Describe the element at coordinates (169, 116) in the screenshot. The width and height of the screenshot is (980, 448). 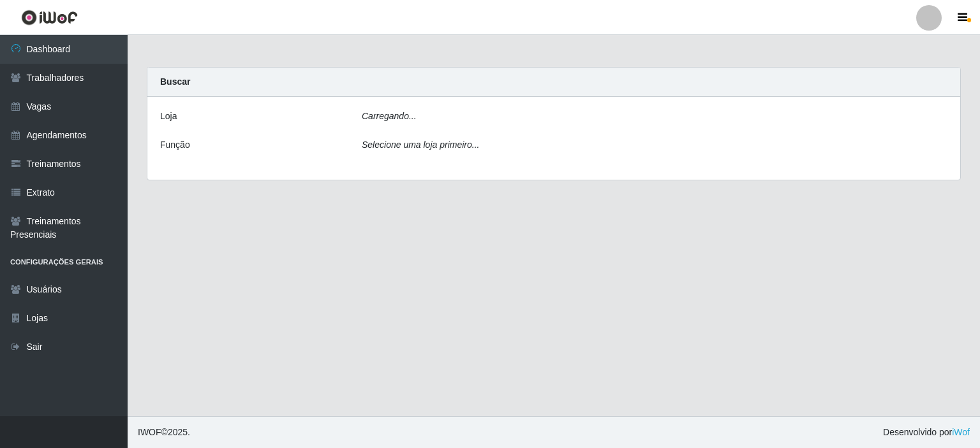
I see `label: Loja` at that location.